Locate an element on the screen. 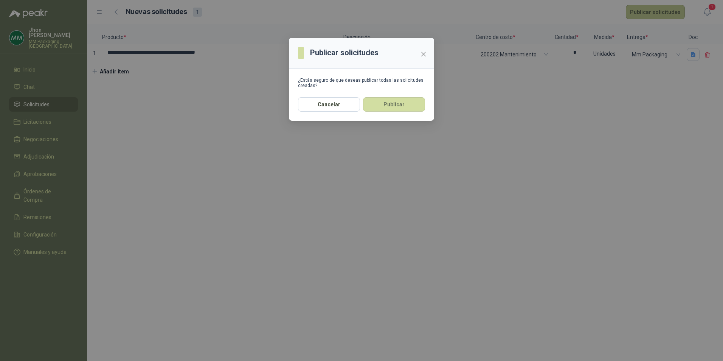 This screenshot has height=361, width=723. button: Close is located at coordinates (424, 54).